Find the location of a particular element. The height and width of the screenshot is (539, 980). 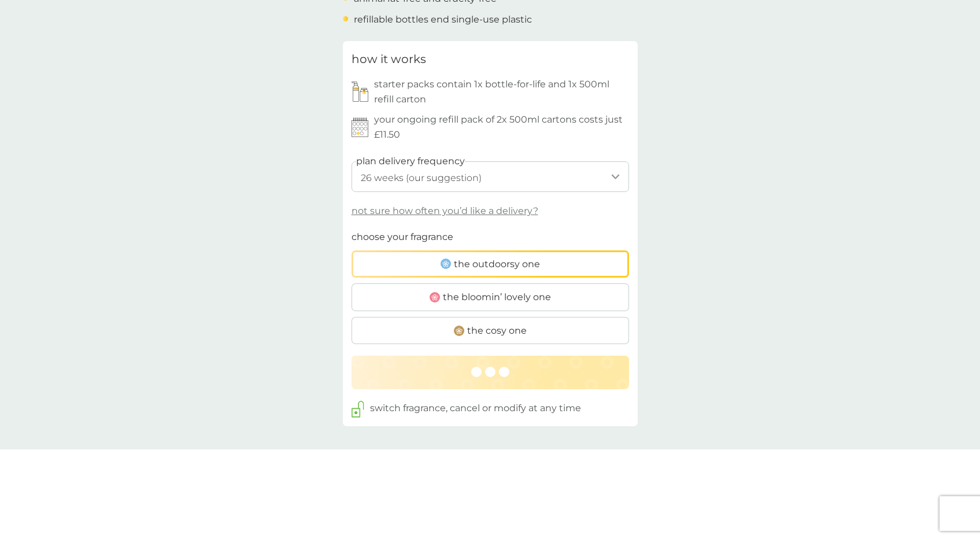

span: the bloomin’ lovely one is located at coordinates (496, 297).